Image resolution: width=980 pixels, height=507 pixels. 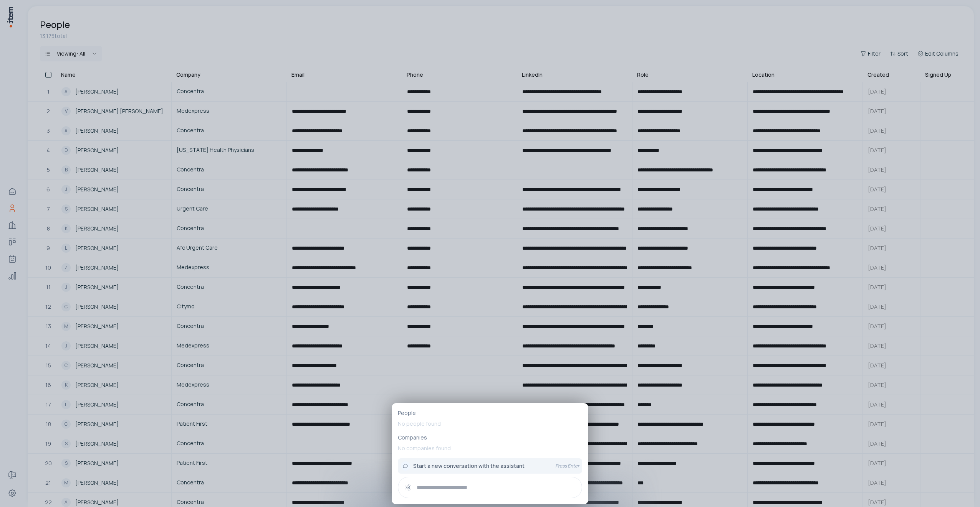 I want to click on p: No people found, so click(x=490, y=424).